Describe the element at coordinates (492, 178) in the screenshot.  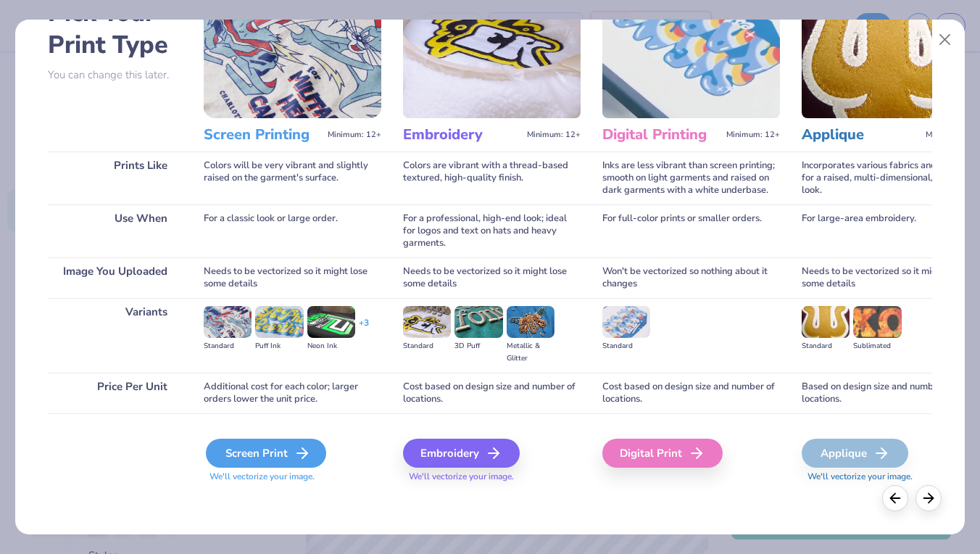
I see `div: Colors are vibrant with a thread-based textured, high-quality finish.` at that location.